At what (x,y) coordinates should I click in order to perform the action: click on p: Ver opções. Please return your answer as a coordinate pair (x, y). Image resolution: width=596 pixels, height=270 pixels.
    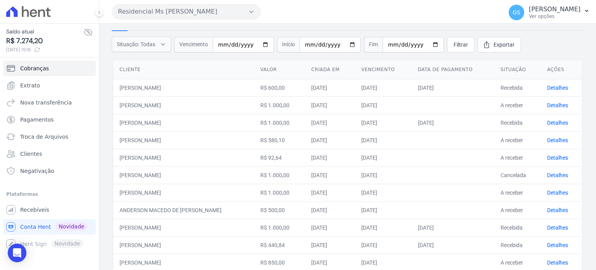
    Looking at the image, I should click on (554, 16).